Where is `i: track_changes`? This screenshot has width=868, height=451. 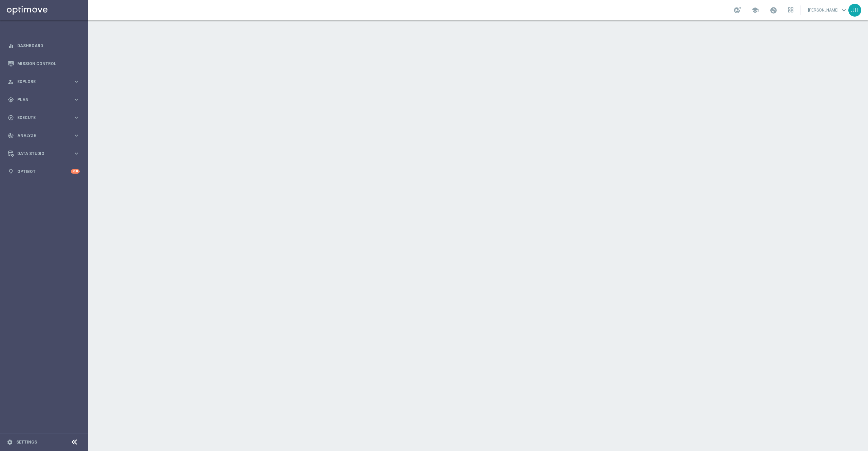
i: track_changes is located at coordinates (11, 136).